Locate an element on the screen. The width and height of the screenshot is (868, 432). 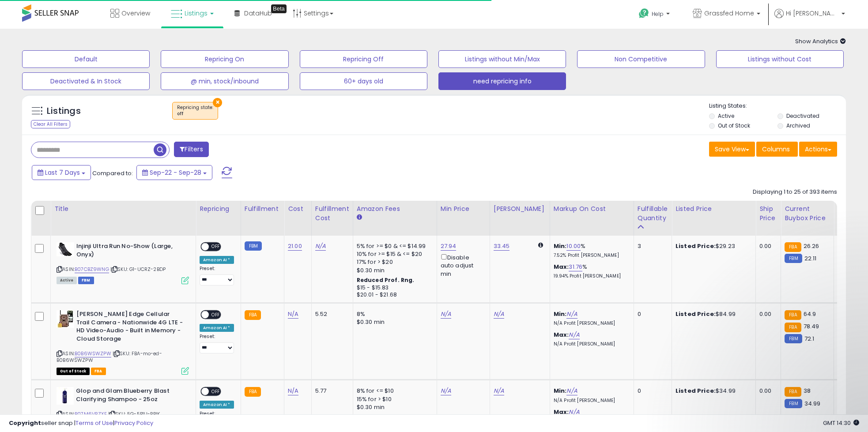
img: 41SGfhEAwwL._SL40_.jpg is located at coordinates (65, 250).